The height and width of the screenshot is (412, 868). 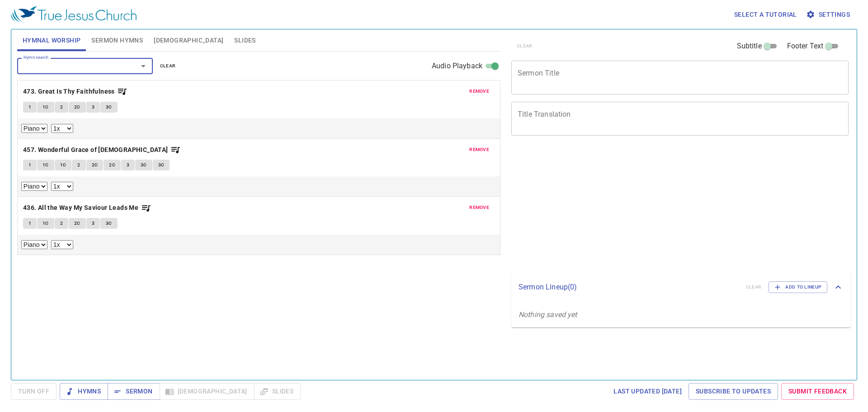 I want to click on span: Footer Text, so click(x=805, y=46).